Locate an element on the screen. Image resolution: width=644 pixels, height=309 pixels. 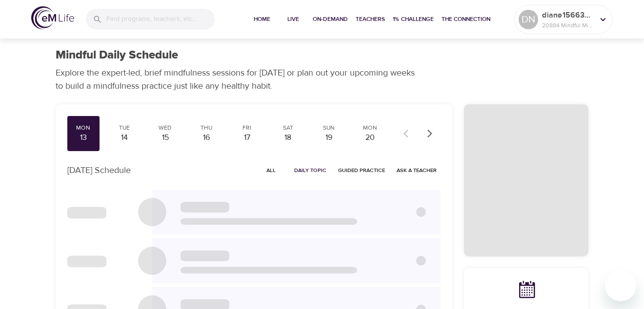
span: On-Demand is located at coordinates (330, 19).